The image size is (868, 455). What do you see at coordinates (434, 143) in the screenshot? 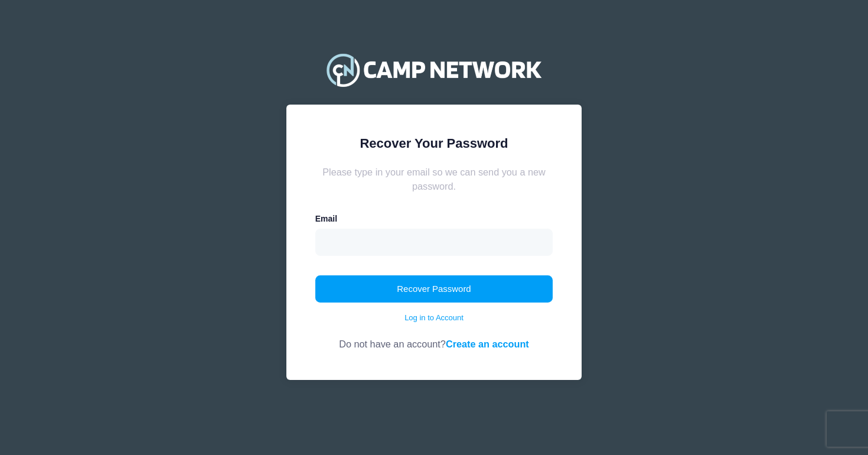
I see `div: Recover Your Password` at bounding box center [434, 143].